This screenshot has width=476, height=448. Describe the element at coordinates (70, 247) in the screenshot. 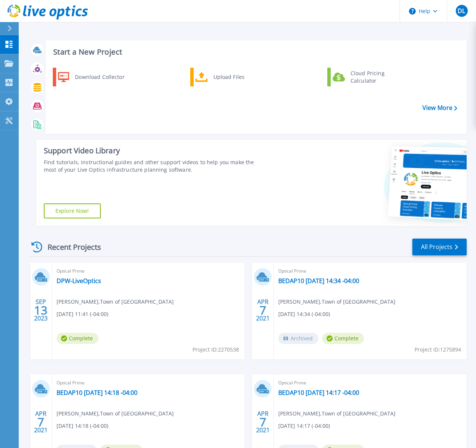

I see `div: Recent Projects` at that location.